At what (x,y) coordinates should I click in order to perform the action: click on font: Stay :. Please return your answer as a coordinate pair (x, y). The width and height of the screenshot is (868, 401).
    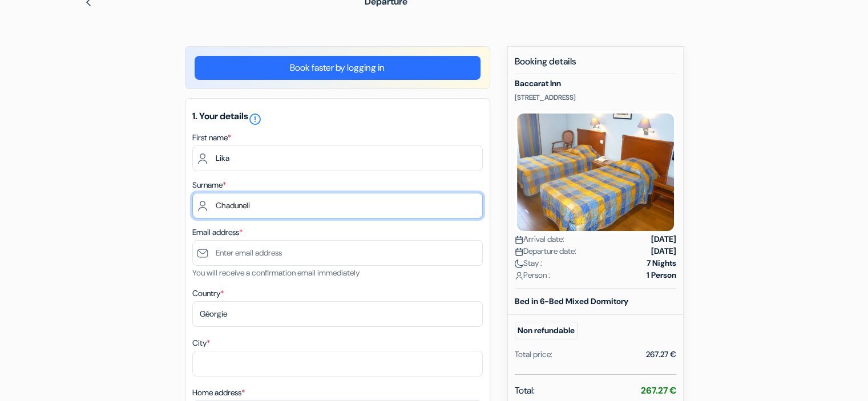
    Looking at the image, I should click on (533, 263).